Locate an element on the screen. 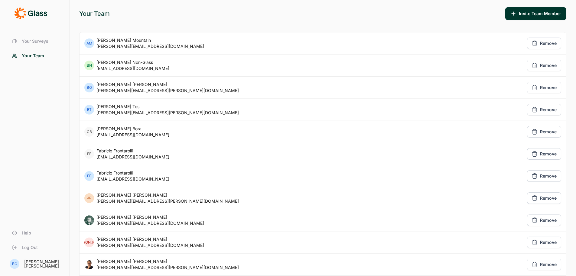 This screenshot has height=276, width=576. div: JR is located at coordinates (89, 198).